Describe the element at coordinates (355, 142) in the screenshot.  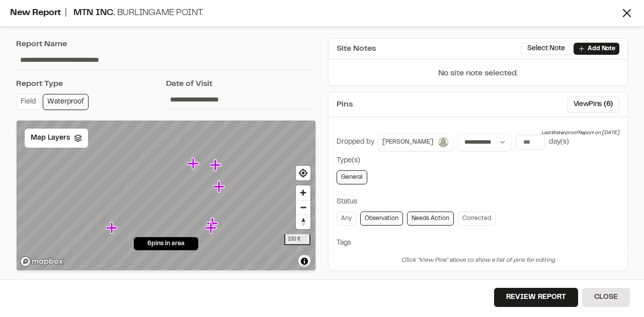
I see `div: Dropped by` at that location.